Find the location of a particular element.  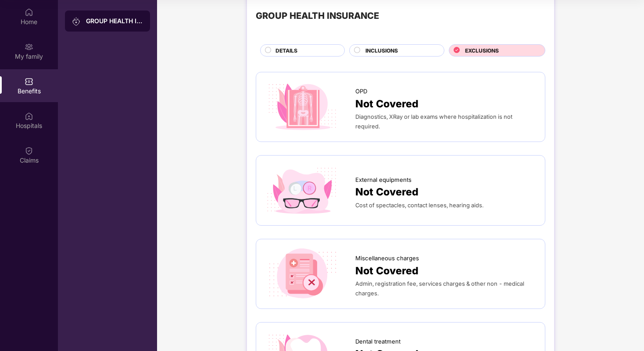

span: OPD is located at coordinates (361, 91).